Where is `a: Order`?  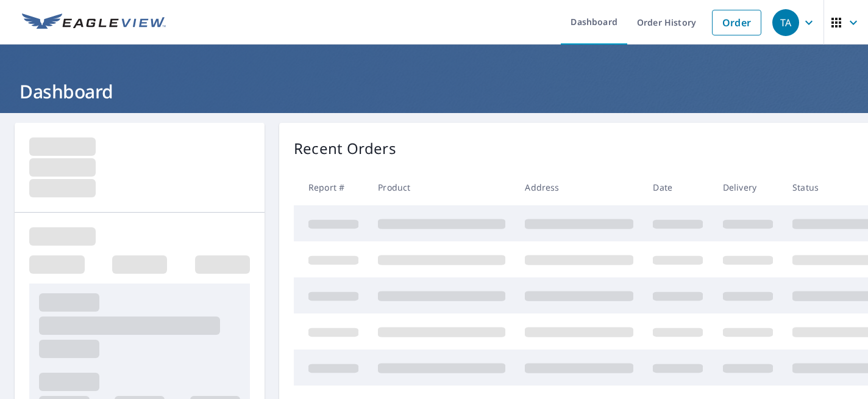
a: Order is located at coordinates (737, 23).